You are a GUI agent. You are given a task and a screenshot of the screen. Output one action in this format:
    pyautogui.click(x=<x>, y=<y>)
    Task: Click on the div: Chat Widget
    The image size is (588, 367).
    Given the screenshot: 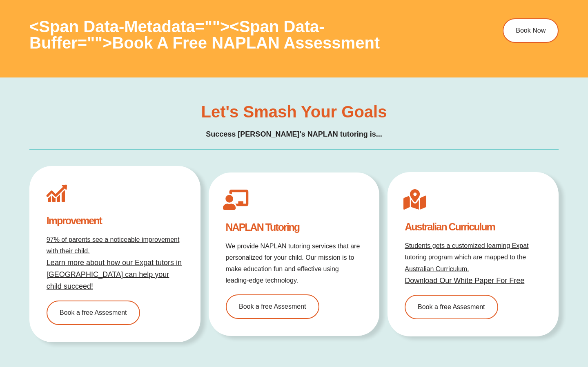 What is the action you would take?
    pyautogui.click(x=568, y=348)
    